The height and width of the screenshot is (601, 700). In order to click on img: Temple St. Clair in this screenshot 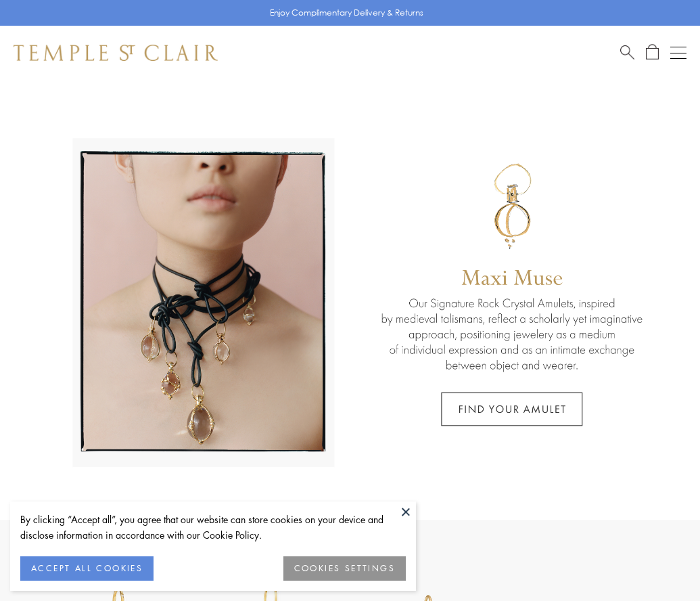, I will do `click(115, 53)`.